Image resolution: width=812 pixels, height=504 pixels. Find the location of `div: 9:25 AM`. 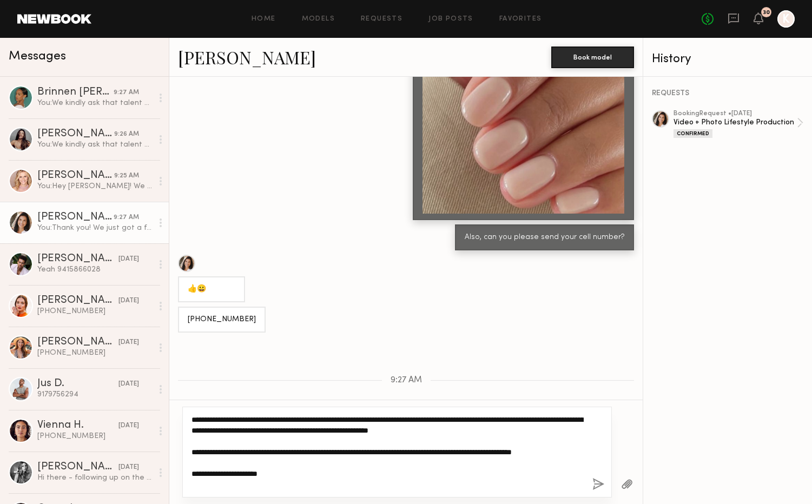

div: 9:25 AM is located at coordinates (126, 175).